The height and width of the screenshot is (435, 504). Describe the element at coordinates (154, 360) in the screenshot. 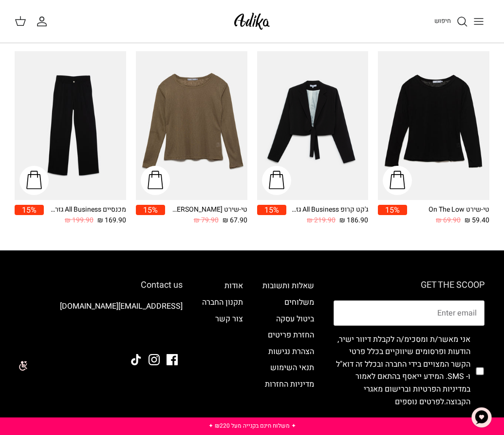

I see `a: Instagram` at that location.